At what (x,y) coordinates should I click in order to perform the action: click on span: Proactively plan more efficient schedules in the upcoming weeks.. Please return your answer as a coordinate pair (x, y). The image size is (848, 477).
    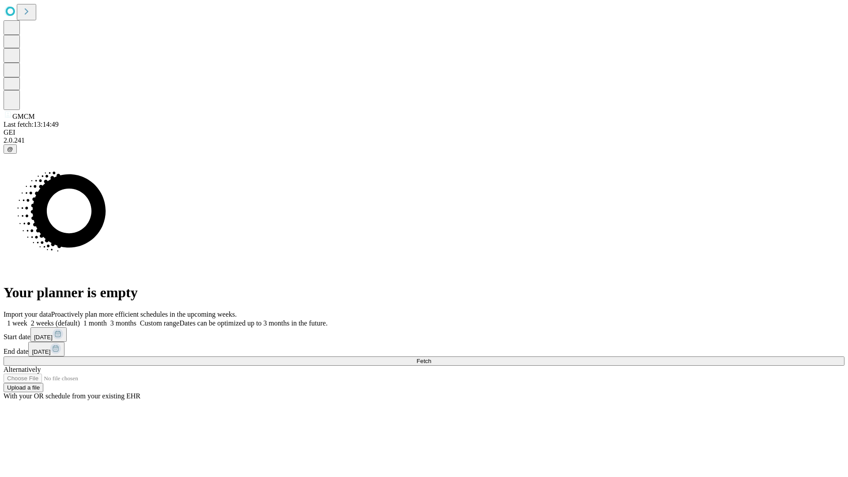
    Looking at the image, I should click on (144, 314).